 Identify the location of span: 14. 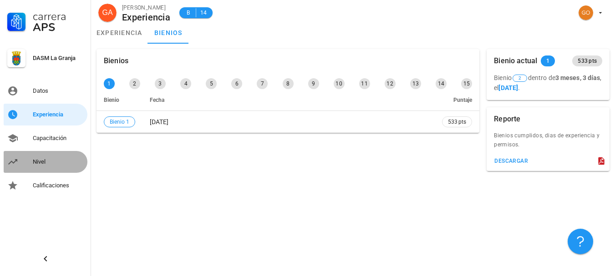
(204, 13).